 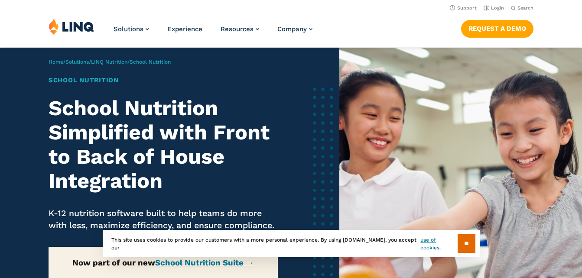 What do you see at coordinates (525, 8) in the screenshot?
I see `span: Search` at bounding box center [525, 8].